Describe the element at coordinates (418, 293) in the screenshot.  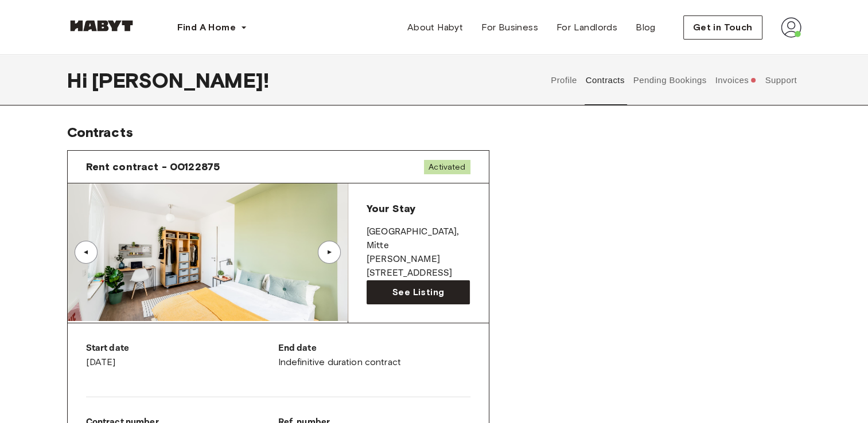
I see `span: See Listing` at that location.